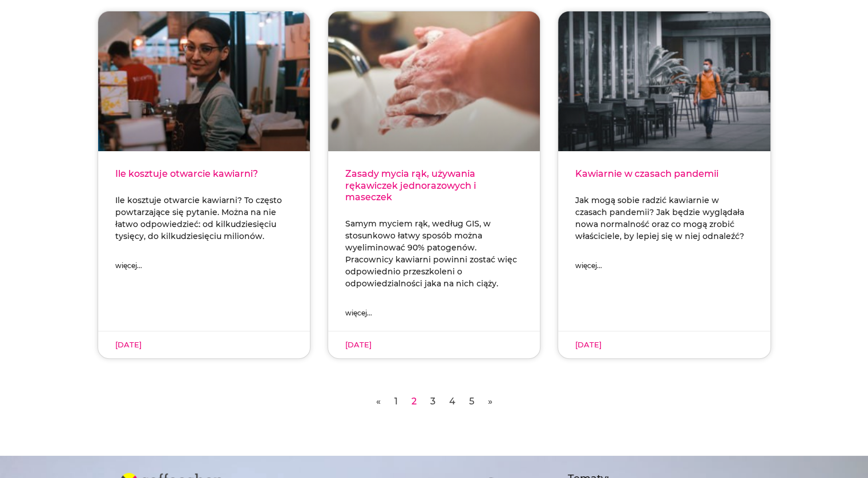 This screenshot has height=478, width=868. Describe the element at coordinates (434, 254) in the screenshot. I see `p: Samym myciem rąk, według GIS, w stosunkowo łatwy sposób można wyeliminować 90% patogenów. Pracown...` at that location.